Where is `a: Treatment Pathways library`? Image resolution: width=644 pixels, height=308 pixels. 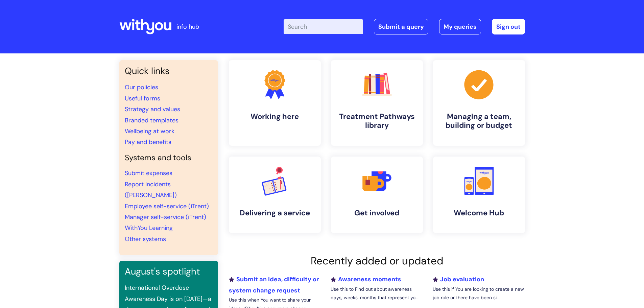
a: Treatment Pathways library is located at coordinates (377, 103).